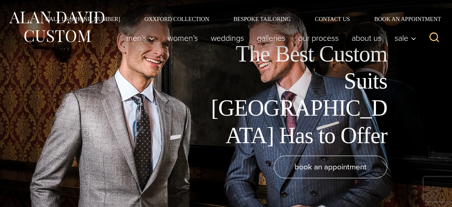 This screenshot has width=452, height=207. I want to click on img: Alan David Custom, so click(57, 27).